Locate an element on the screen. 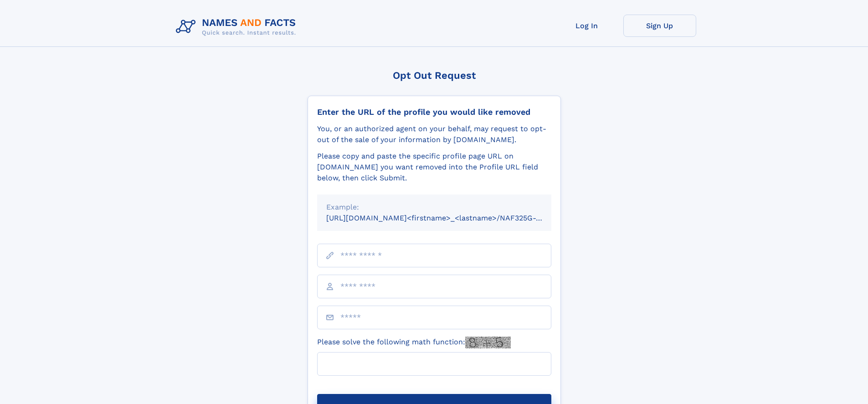 The image size is (868, 404). div: Enter the URL of the profile you would like removed is located at coordinates (434, 112).